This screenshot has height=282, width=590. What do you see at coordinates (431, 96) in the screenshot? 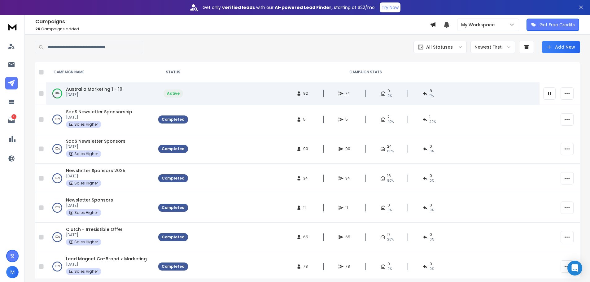
I see `span: 11 %` at bounding box center [431, 96].